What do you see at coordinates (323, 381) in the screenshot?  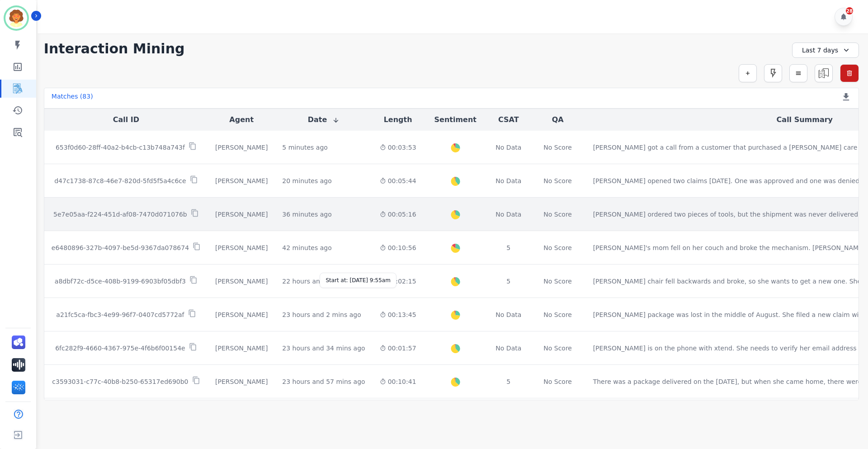 I see `div: 23 hours and 57 mins ago` at bounding box center [323, 381].